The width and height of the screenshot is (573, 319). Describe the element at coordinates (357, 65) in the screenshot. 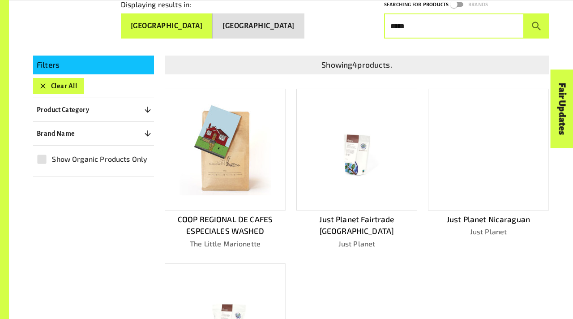

I see `p: Showing 4 products.` at that location.